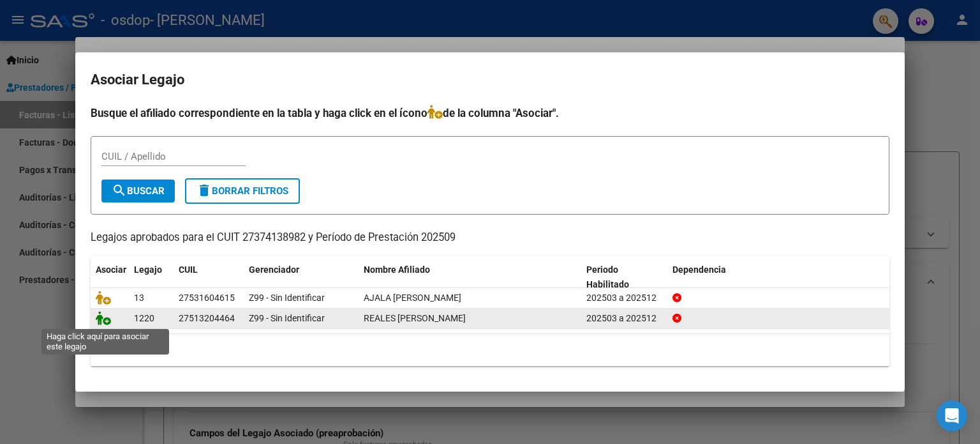  Describe the element at coordinates (397, 269) in the screenshot. I see `span: Nombre Afiliado` at that location.